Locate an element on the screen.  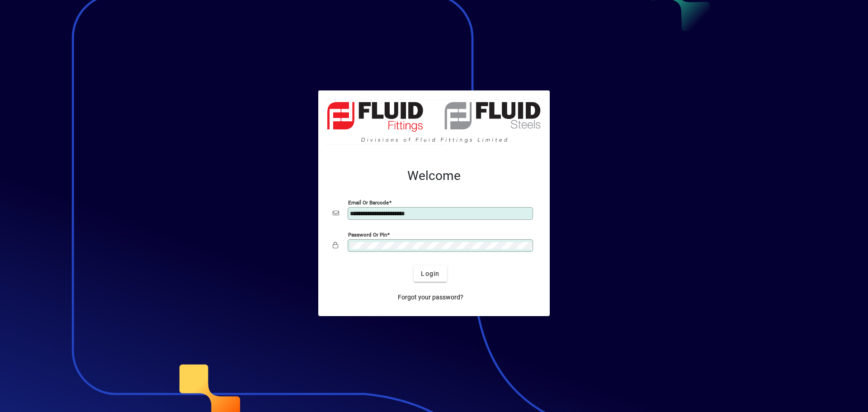
span: Forgot your password? is located at coordinates (430, 297).